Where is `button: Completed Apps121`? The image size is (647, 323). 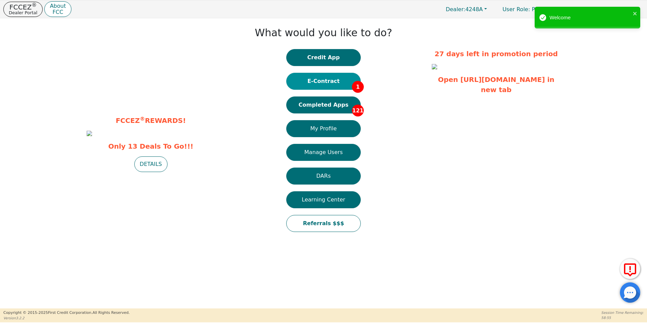
button: Completed Apps121 is located at coordinates (324, 105).